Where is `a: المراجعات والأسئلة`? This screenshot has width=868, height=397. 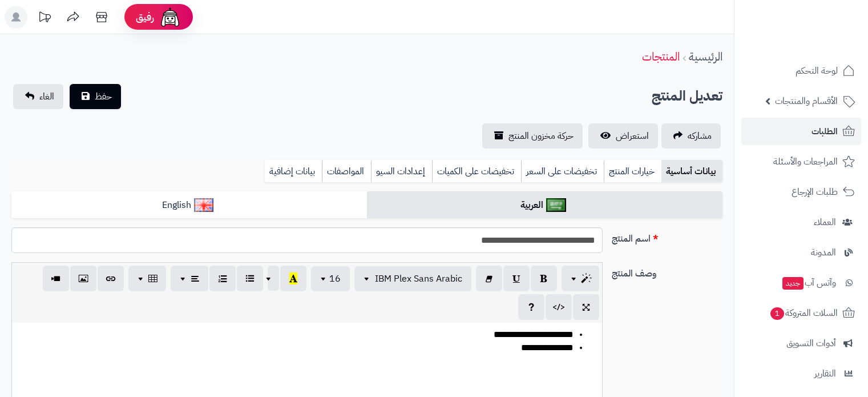 a: المراجعات والأسئلة is located at coordinates (801, 162).